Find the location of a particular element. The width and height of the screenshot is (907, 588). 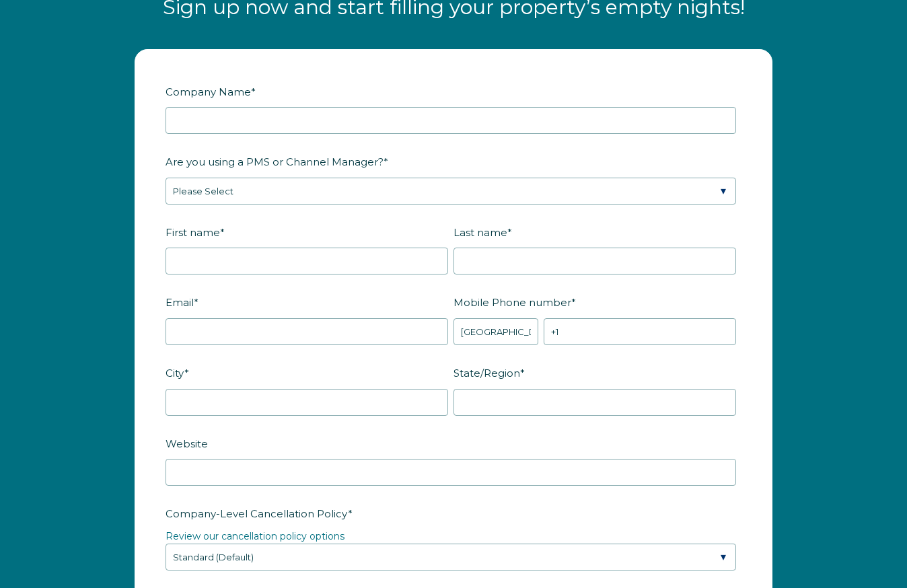

span: Website is located at coordinates (186, 444).